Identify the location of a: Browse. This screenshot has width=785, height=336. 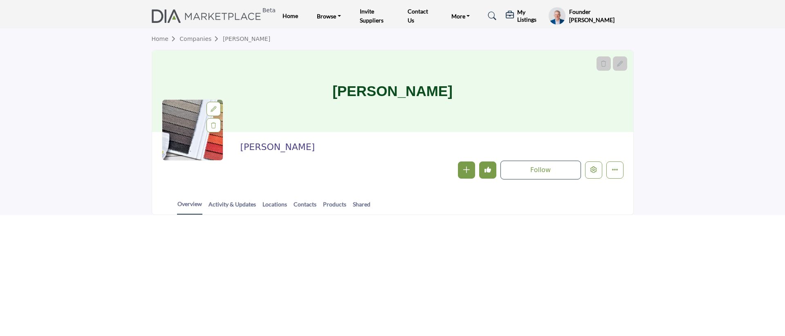
(329, 16).